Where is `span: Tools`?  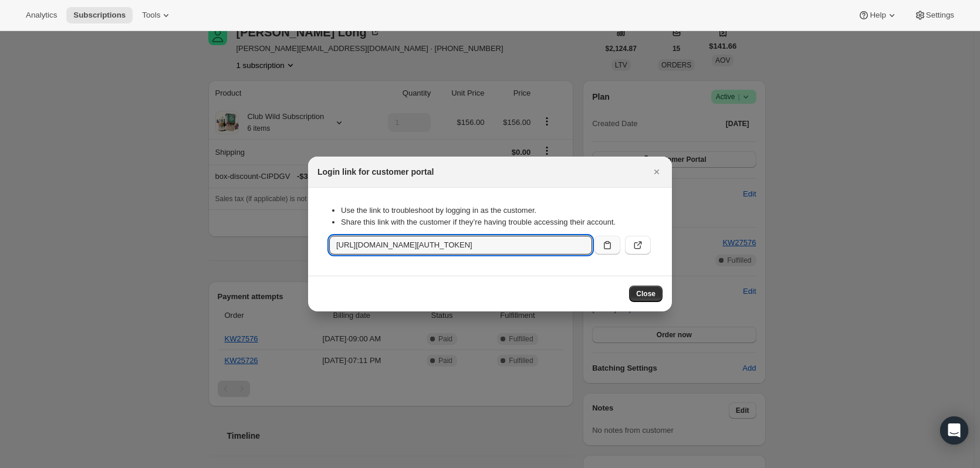 span: Tools is located at coordinates (151, 15).